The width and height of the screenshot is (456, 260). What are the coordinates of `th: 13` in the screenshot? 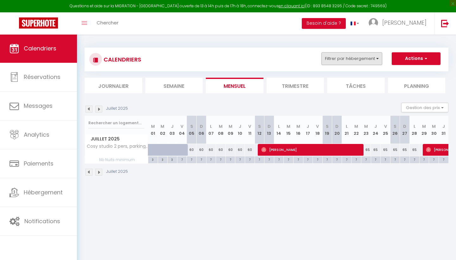 It's located at (269, 130).